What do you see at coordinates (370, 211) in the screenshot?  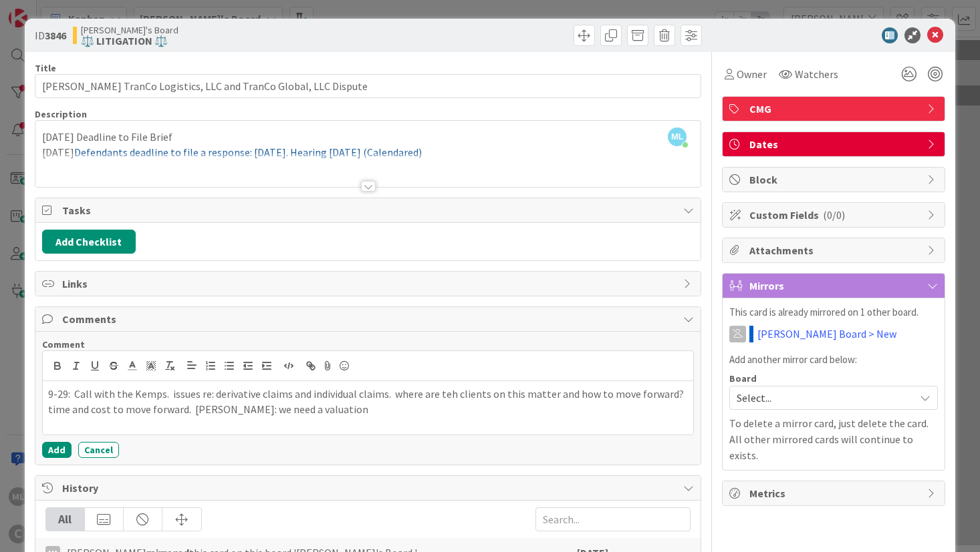 I see `span: Tasks` at bounding box center [370, 211].